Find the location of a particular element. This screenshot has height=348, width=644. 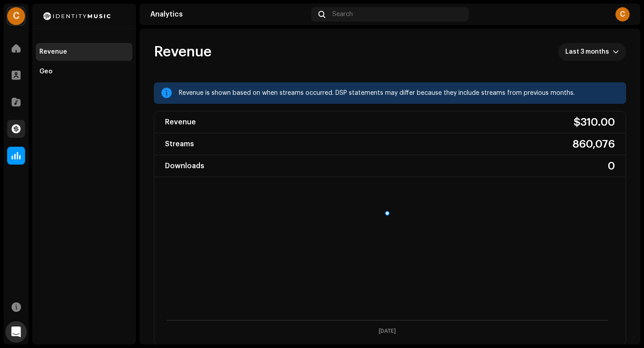

div: 860,076 is located at coordinates (594, 144).